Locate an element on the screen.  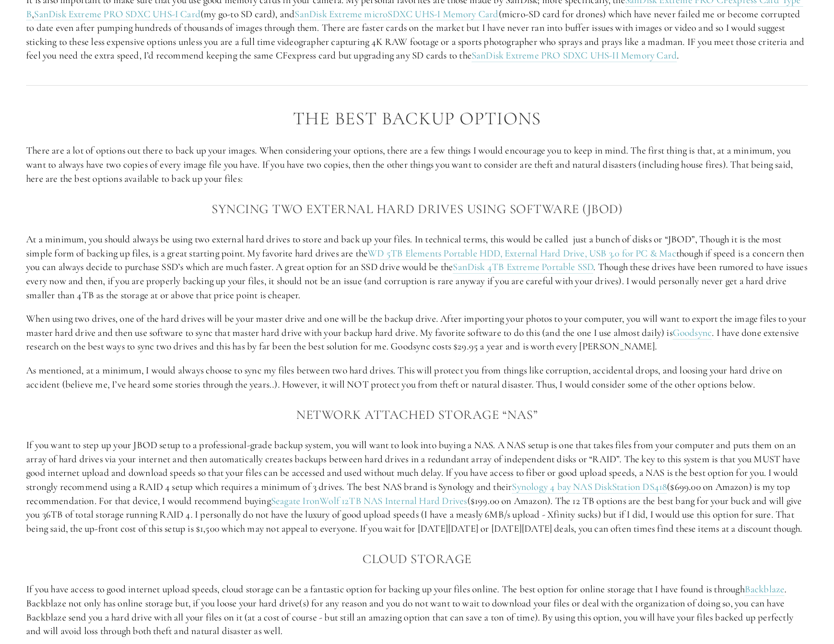
a: Seagate IronWolf 12TB NAS Internal Hard Drives is located at coordinates (369, 501).